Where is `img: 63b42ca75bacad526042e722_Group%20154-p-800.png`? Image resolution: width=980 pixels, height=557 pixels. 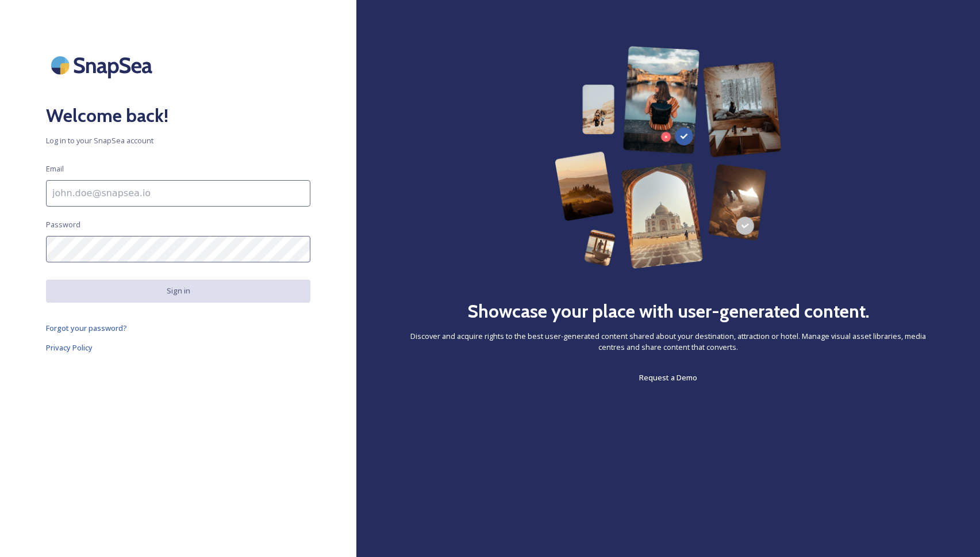
img: 63b42ca75bacad526042e722_Group%20154-p-800.png is located at coordinates (668, 157).